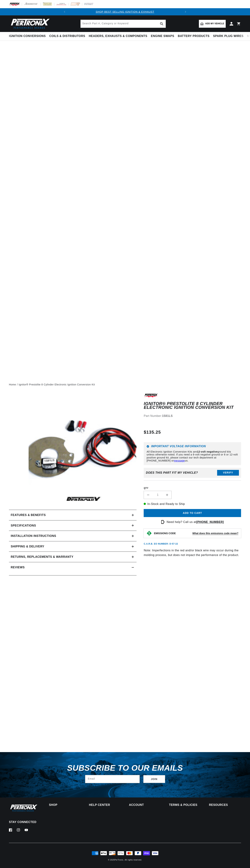 This screenshot has height=868, width=250. What do you see at coordinates (193, 36) in the screenshot?
I see `span: Battery Products` at bounding box center [193, 36].